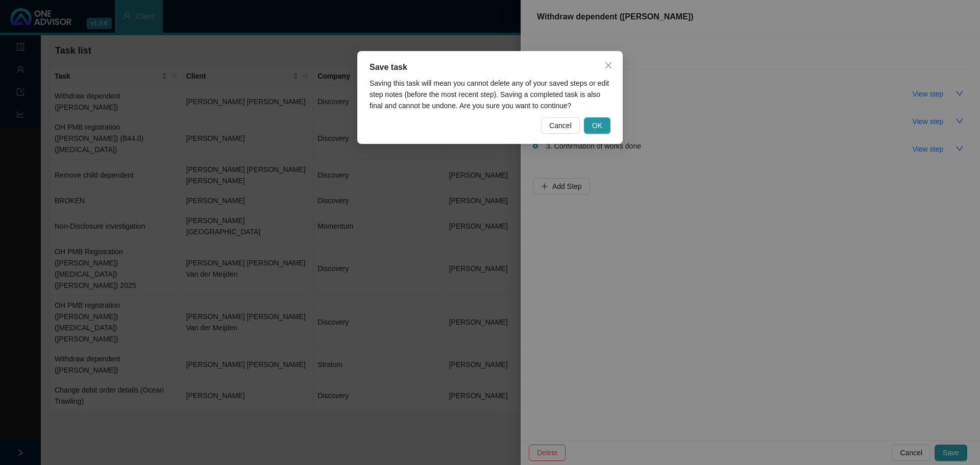  Describe the element at coordinates (608, 65) in the screenshot. I see `span: close` at that location.